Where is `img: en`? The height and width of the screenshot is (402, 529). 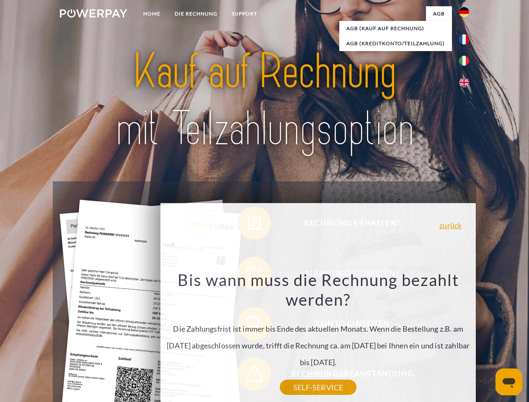
img: en is located at coordinates (464, 83).